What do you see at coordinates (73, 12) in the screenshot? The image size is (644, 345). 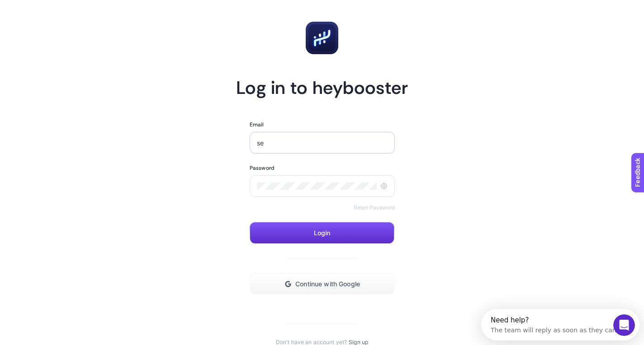 I see `div: Need help?` at bounding box center [73, 12].